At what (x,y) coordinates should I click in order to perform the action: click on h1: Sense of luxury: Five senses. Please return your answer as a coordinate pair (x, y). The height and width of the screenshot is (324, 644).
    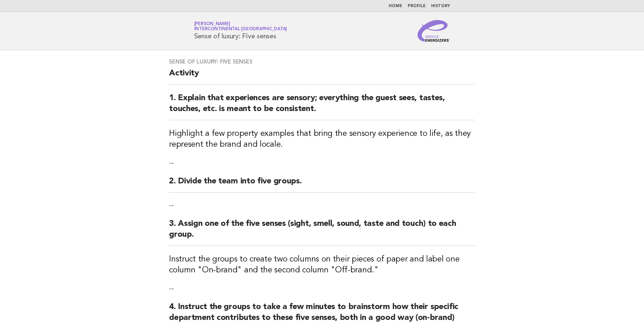
    Looking at the image, I should click on (241, 31).